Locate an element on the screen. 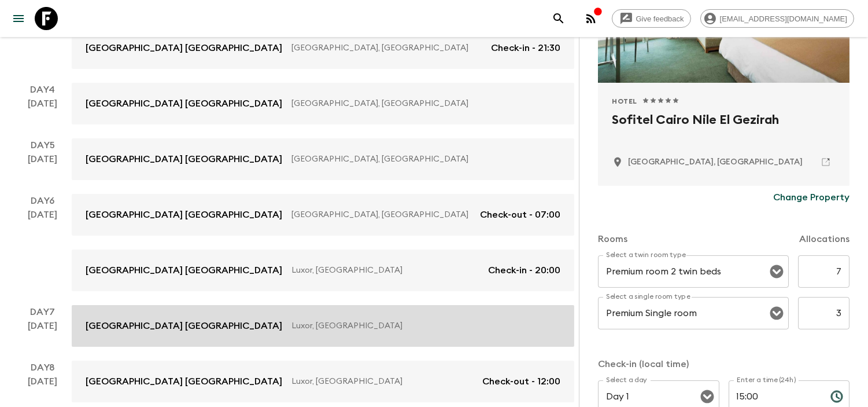  label: Enter a time (24h) is located at coordinates (766, 379).